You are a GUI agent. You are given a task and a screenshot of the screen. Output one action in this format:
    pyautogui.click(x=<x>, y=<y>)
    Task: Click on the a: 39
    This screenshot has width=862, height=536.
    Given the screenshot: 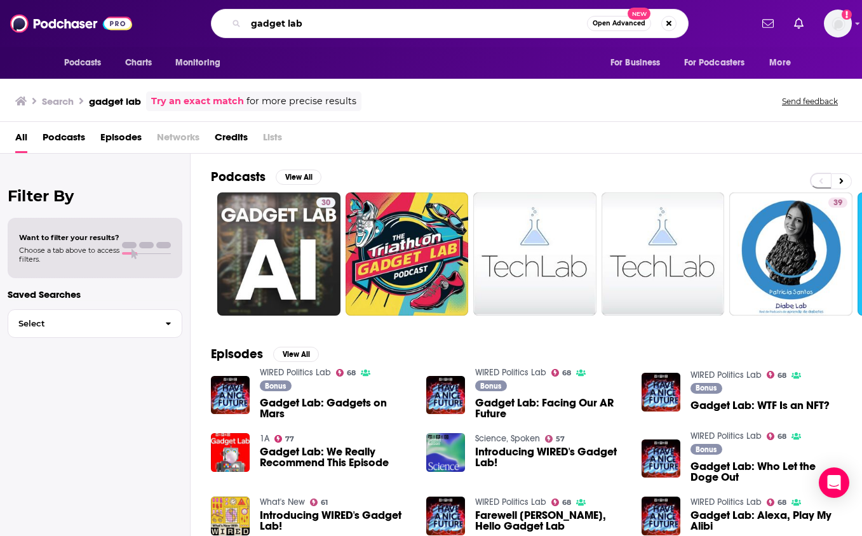 What is the action you would take?
    pyautogui.click(x=837, y=203)
    